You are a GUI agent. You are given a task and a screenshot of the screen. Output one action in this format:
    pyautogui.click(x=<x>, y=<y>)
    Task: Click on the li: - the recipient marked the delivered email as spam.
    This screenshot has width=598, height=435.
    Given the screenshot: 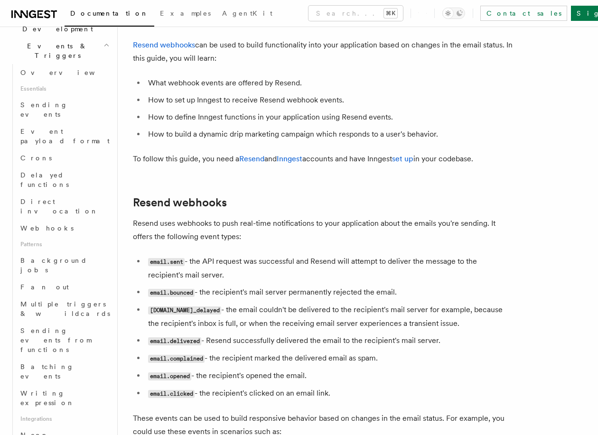 What is the action you would take?
    pyautogui.click(x=329, y=358)
    